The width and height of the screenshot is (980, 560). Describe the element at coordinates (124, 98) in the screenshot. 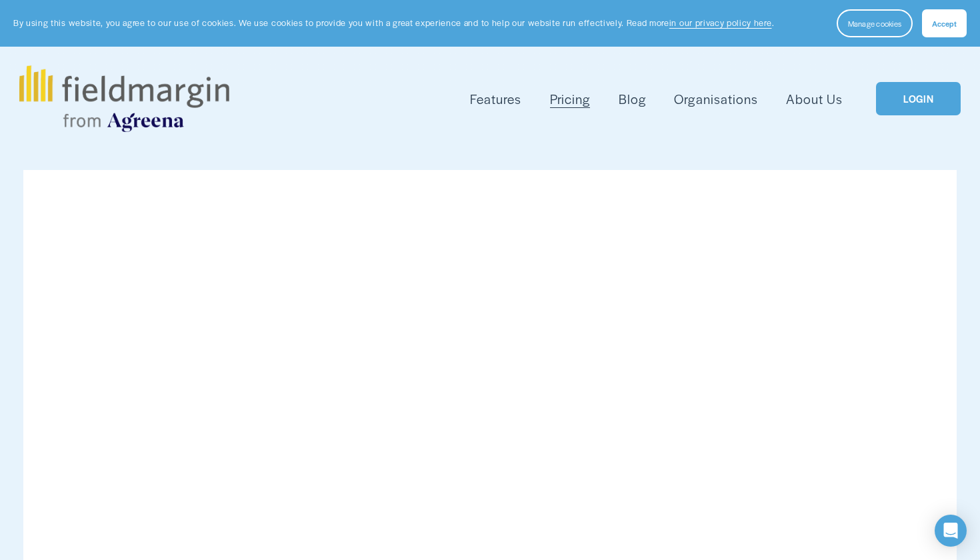

I see `img: fieldmargin.com` at that location.